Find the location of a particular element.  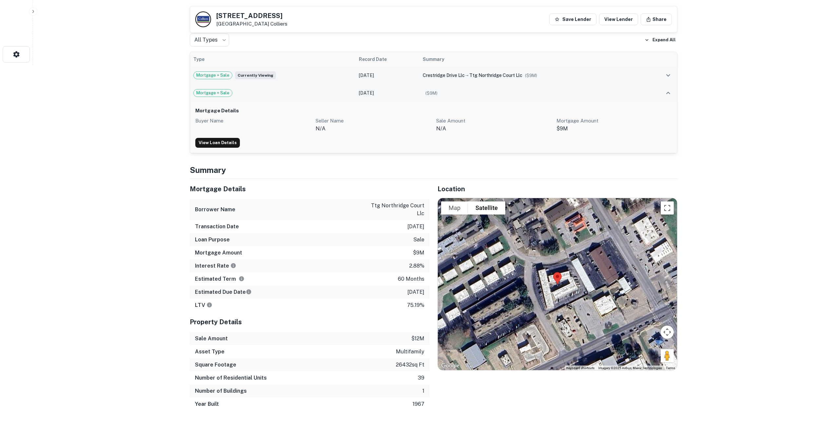

svg: The interest rates displayed on the website are for informational purposes only and may be report... is located at coordinates (233, 266).